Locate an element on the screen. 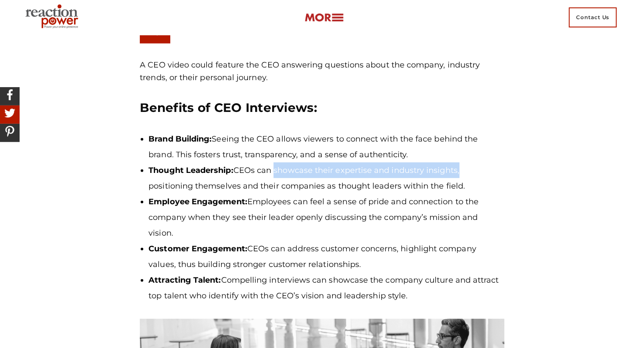 The image size is (644, 348). img: more-btn.png is located at coordinates (324, 17).